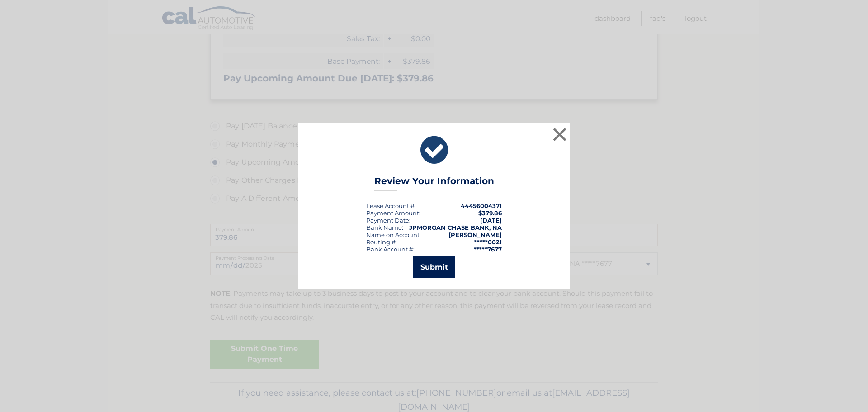  Describe the element at coordinates (385, 227) in the screenshot. I see `div: Bank Name:` at that location.